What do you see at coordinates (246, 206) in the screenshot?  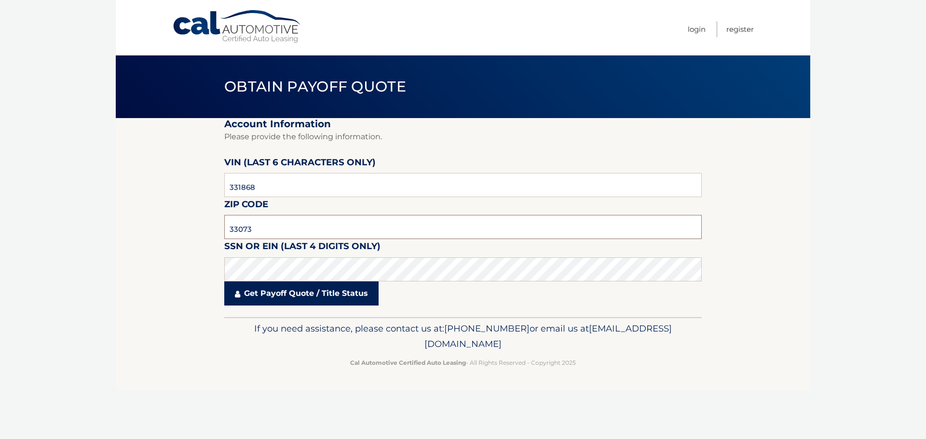 I see `label: Zip Code` at bounding box center [246, 206].